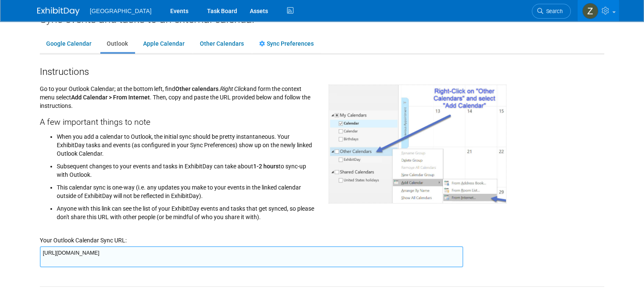  I want to click on li: Anyone with this link can see the list of your ExhibitDay events and tasks that get synced, so pl..., so click(186, 211).